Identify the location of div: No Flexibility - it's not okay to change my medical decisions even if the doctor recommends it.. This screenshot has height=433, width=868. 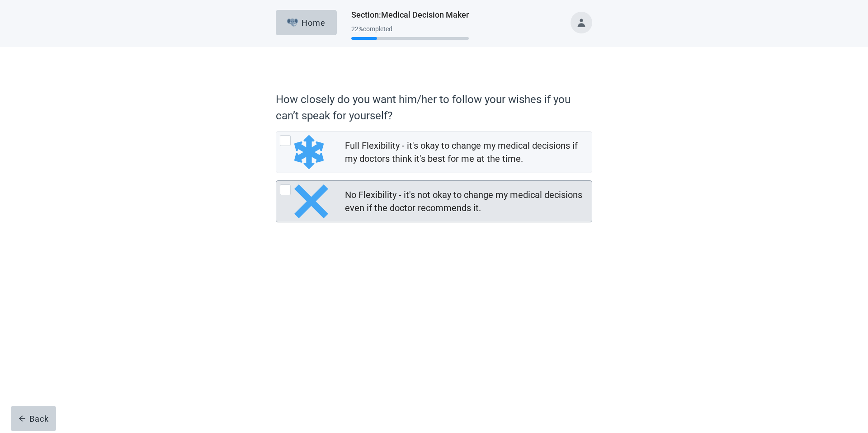
(466, 202).